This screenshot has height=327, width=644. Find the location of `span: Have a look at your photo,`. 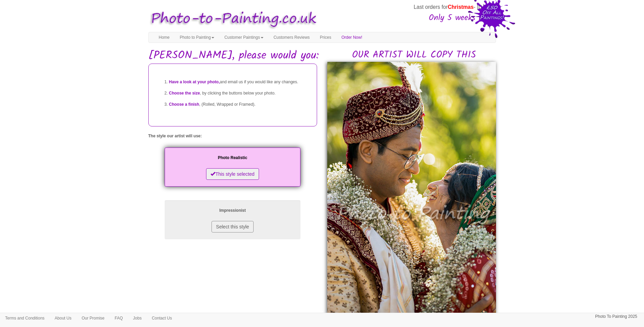

span: Have a look at your photo, is located at coordinates (194, 82).